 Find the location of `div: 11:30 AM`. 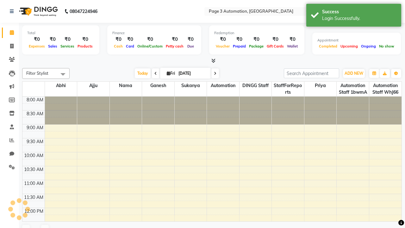

div: 11:30 AM is located at coordinates (34, 197).